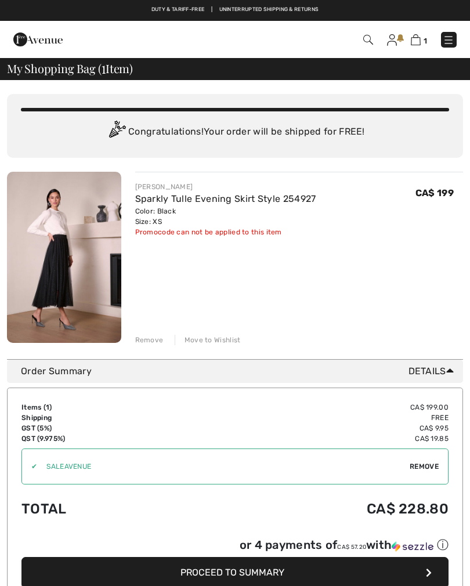 The image size is (470, 586). What do you see at coordinates (239, 371) in the screenshot?
I see `div: Order Summary` at bounding box center [239, 371].